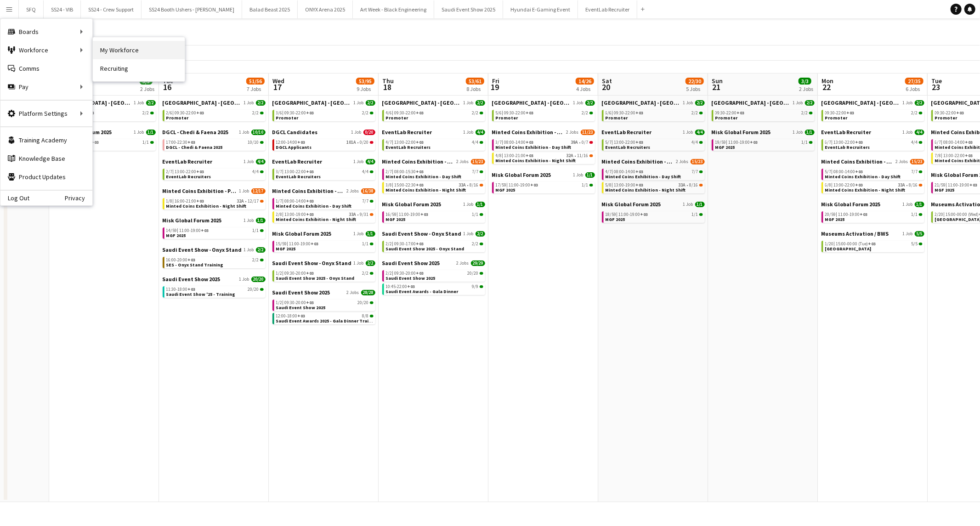 This screenshot has height=526, width=980. Describe the element at coordinates (629, 171) in the screenshot. I see `span: 08:00-14:00` at that location.